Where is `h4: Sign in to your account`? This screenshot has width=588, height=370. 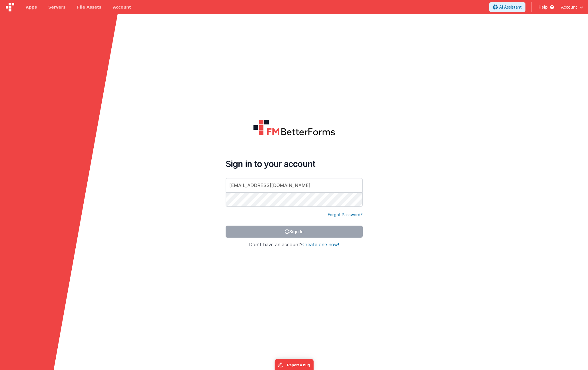
h4: Sign in to your account is located at coordinates (294, 164).